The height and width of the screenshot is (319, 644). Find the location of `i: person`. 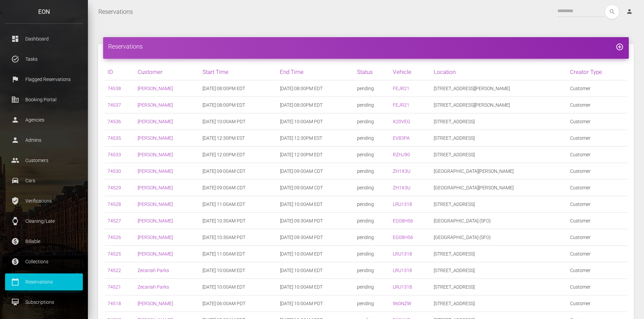

i: person is located at coordinates (630, 12).